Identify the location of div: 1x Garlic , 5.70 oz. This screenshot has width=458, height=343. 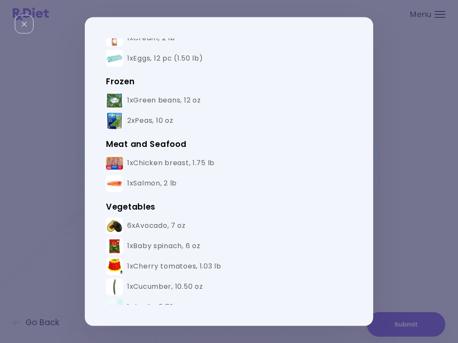
(156, 307).